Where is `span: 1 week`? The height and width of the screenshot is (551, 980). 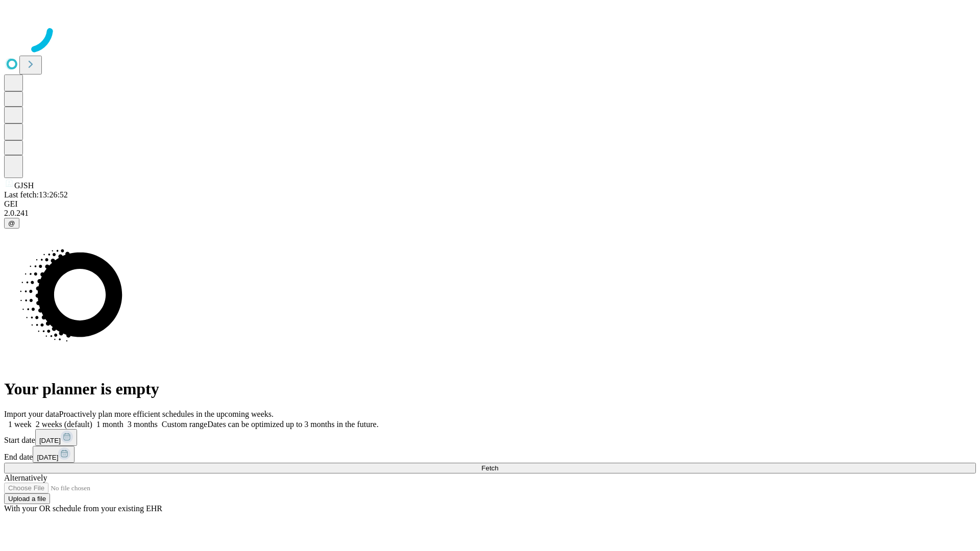
span: 1 week is located at coordinates (20, 424).